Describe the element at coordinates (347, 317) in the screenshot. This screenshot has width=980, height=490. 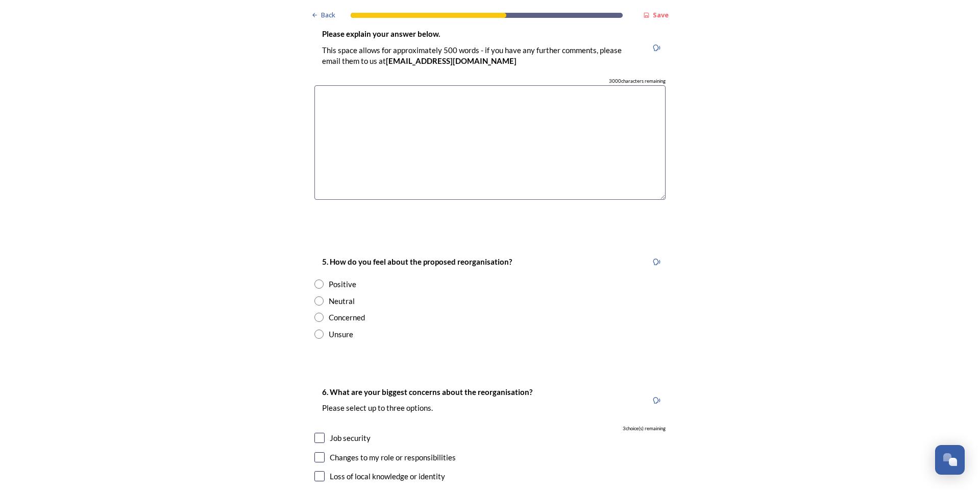
I see `div: Concerned` at that location.